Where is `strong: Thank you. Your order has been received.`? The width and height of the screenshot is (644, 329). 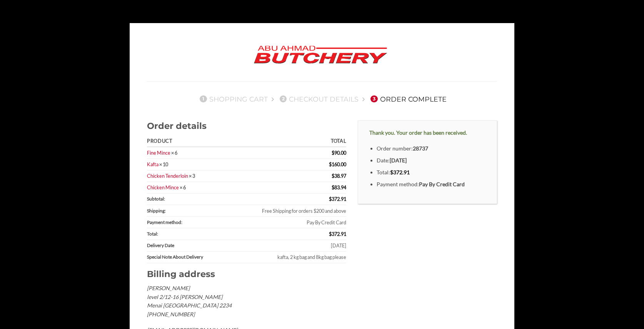 strong: Thank you. Your order has been received. is located at coordinates (418, 132).